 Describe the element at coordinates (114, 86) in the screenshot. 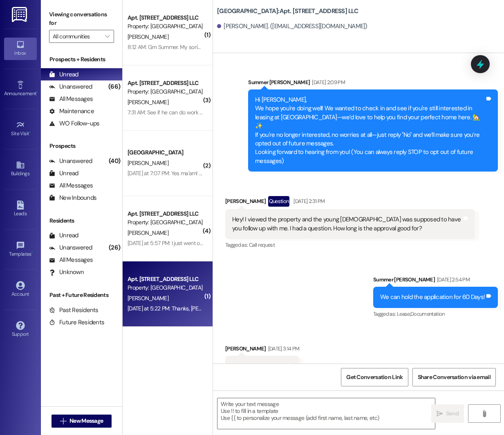

I see `div: (66)` at that location.